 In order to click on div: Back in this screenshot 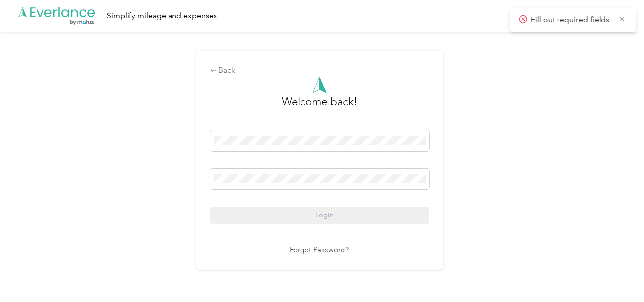, I will do `click(320, 71)`.